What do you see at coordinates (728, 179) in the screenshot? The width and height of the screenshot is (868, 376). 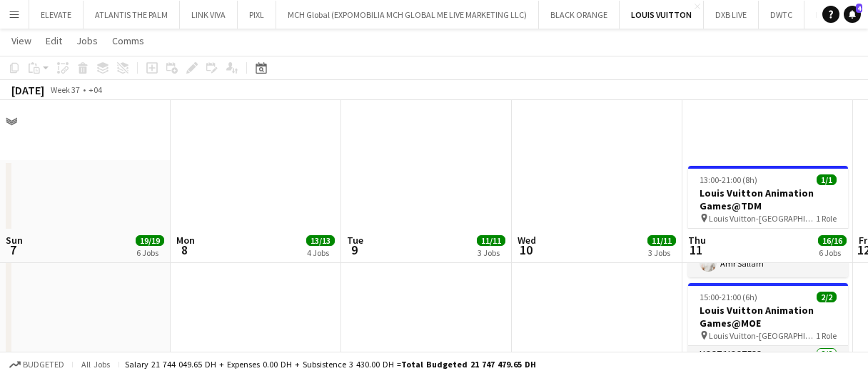 I see `span: 13:00-21:00 (8h)` at bounding box center [728, 179].